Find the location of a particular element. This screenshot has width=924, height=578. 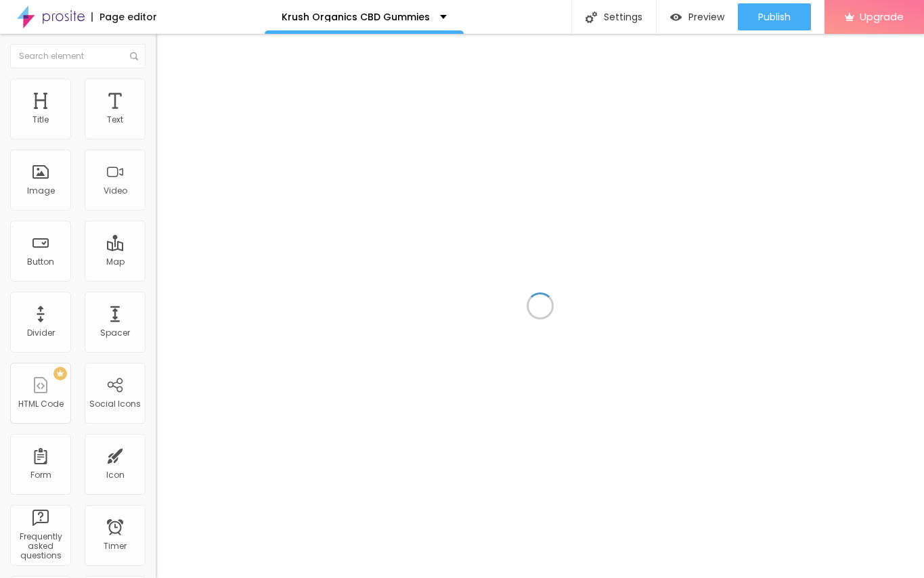

div: Spacer is located at coordinates (115, 333).